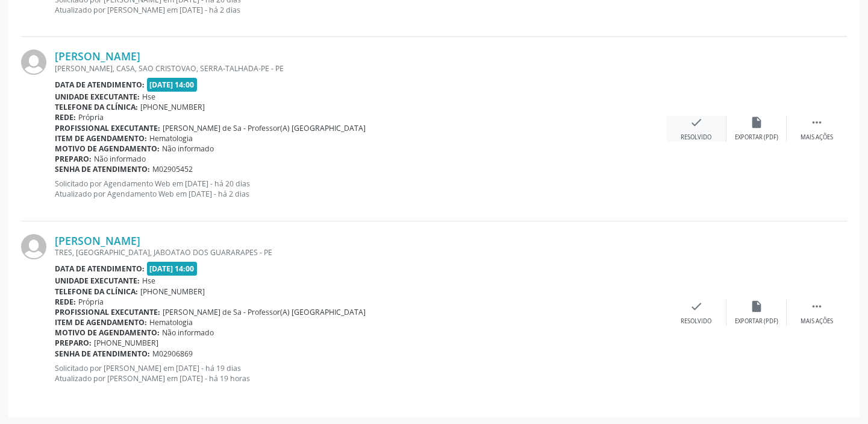 The image size is (868, 424). Describe the element at coordinates (172, 353) in the screenshot. I see `span: M02906869` at that location.